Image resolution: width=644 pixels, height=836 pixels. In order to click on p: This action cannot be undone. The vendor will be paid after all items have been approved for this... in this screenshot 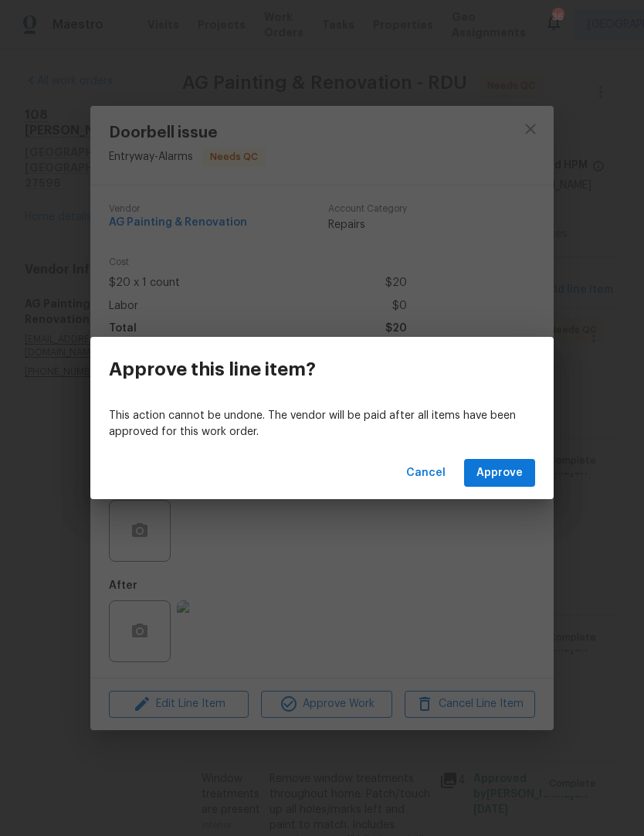, I will do `click(322, 424)`.